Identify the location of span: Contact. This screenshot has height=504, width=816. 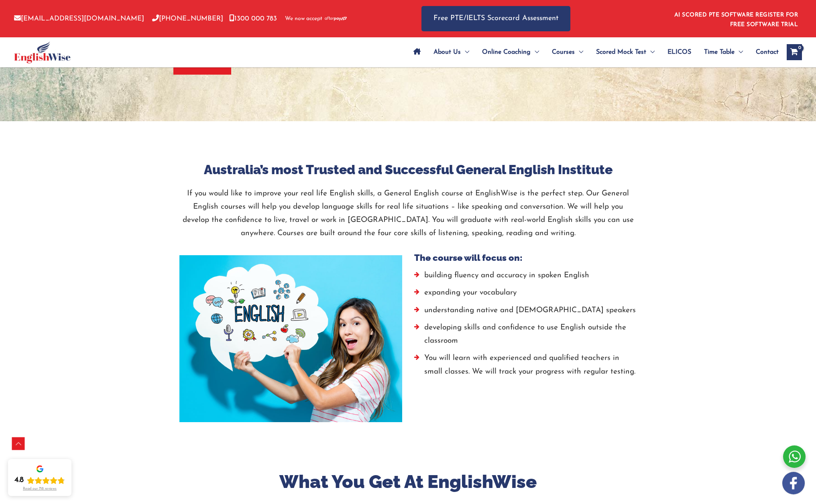
(767, 52).